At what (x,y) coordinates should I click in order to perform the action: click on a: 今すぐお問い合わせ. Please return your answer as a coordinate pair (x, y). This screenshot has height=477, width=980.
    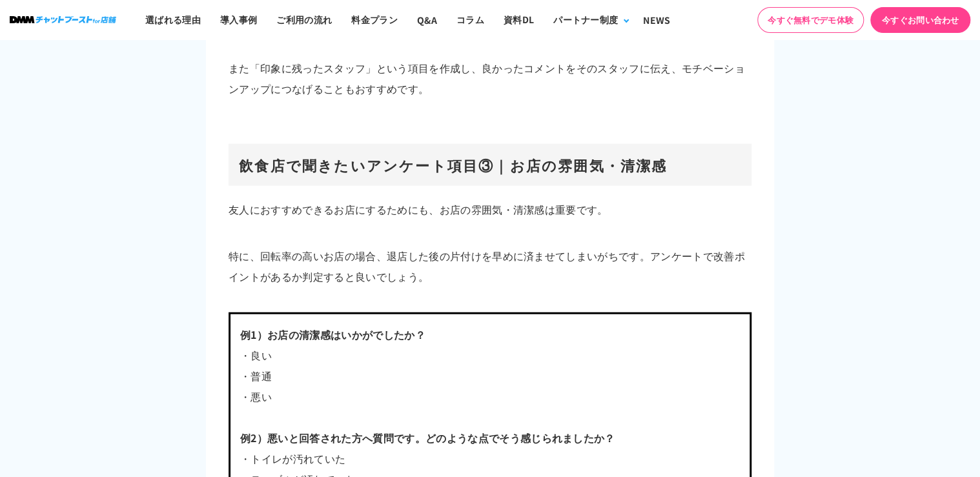
    Looking at the image, I should click on (920, 20).